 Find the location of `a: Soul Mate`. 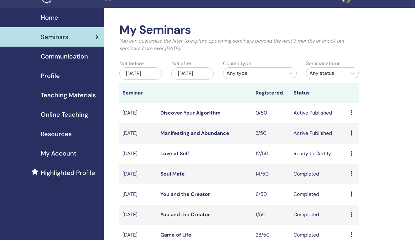

a: Soul Mate is located at coordinates (173, 174).